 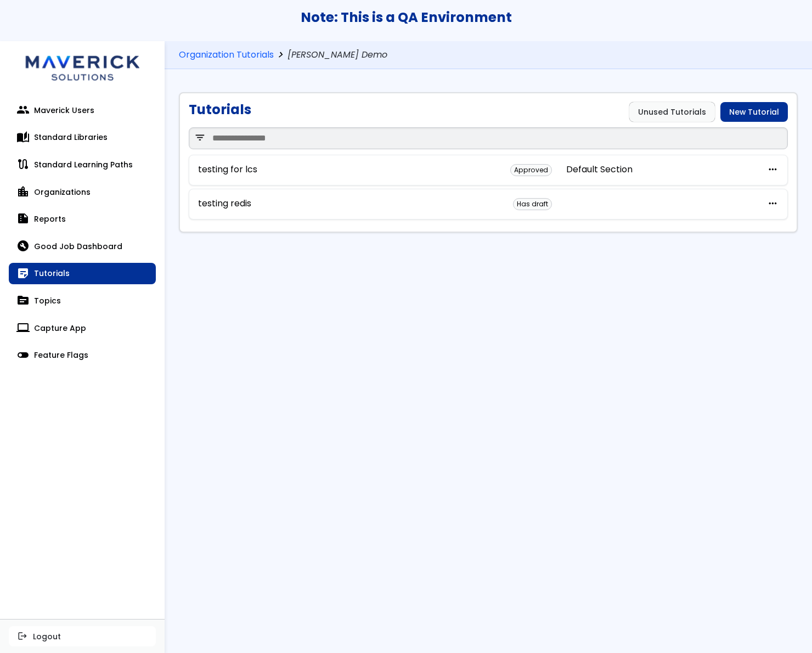 What do you see at coordinates (23, 355) in the screenshot?
I see `span: toggle_off` at bounding box center [23, 355].